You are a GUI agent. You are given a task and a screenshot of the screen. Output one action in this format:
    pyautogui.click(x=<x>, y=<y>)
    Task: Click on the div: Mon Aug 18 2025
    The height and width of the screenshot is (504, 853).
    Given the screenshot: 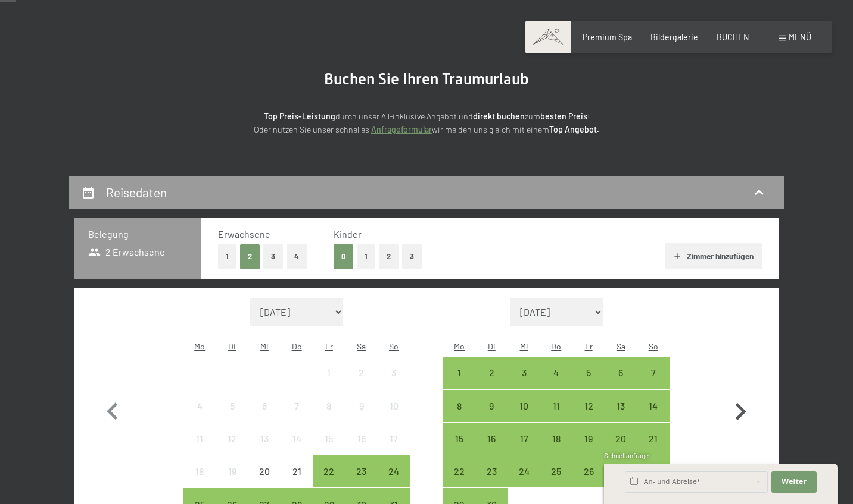 What is the action you would take?
    pyautogui.click(x=200, y=472)
    